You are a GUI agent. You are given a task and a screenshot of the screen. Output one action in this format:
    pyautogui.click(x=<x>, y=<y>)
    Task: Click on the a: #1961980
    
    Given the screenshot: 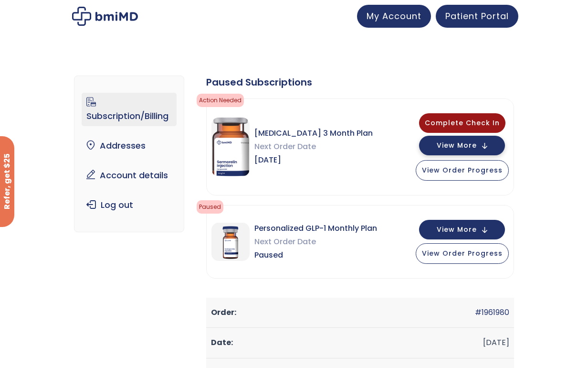 What is the action you would take?
    pyautogui.click(x=492, y=313)
    